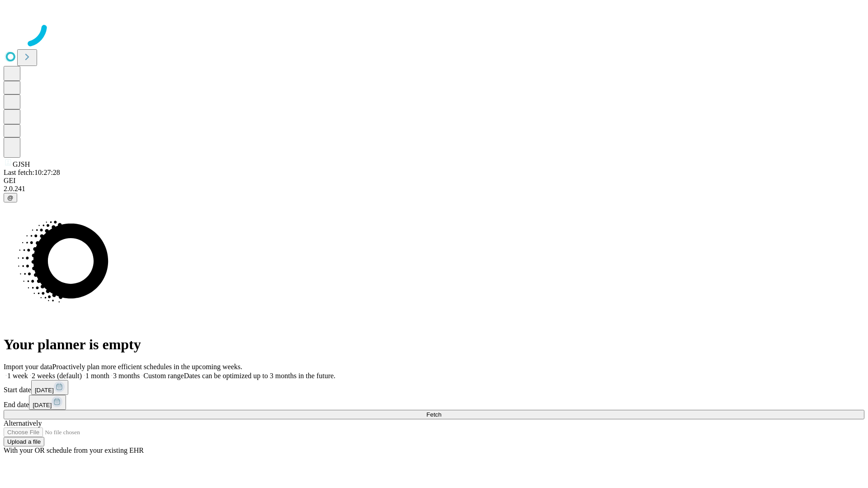 The width and height of the screenshot is (868, 488). Describe the element at coordinates (97, 375) in the screenshot. I see `span: 1 month` at that location.